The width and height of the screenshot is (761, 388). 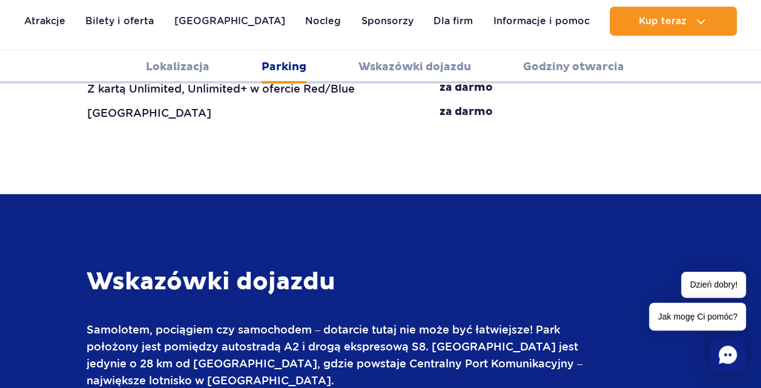 What do you see at coordinates (284, 67) in the screenshot?
I see `a: Parking` at bounding box center [284, 67].